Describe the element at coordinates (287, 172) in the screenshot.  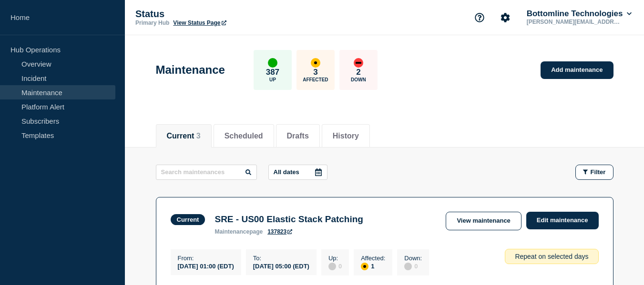
I see `p: All dates` at that location.